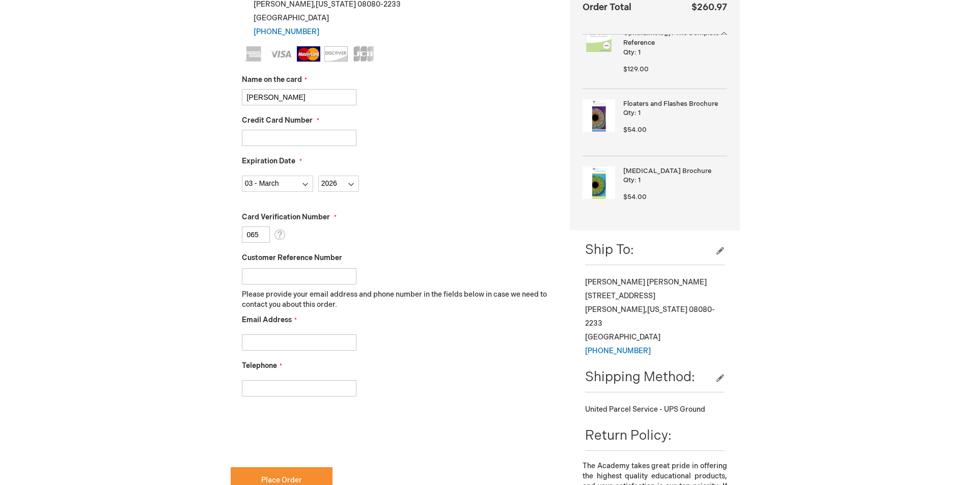 Image resolution: width=970 pixels, height=485 pixels. What do you see at coordinates (282, 480) in the screenshot?
I see `span: Place Order` at bounding box center [282, 480].